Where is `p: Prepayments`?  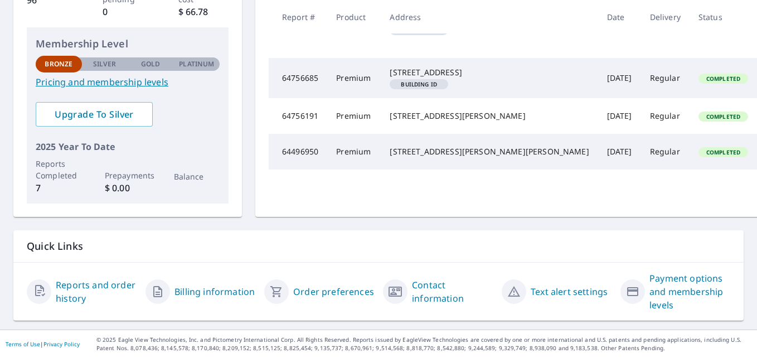
p: Prepayments is located at coordinates (128, 175).